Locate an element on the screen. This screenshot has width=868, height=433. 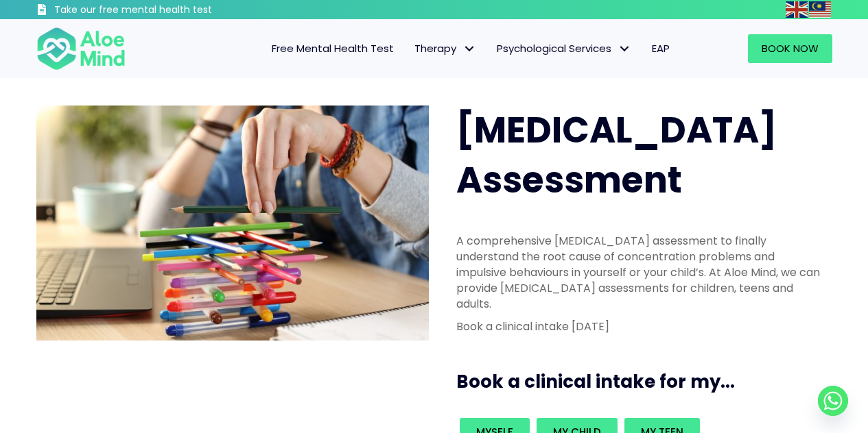
span: Free Mental Health Test is located at coordinates (332, 48).